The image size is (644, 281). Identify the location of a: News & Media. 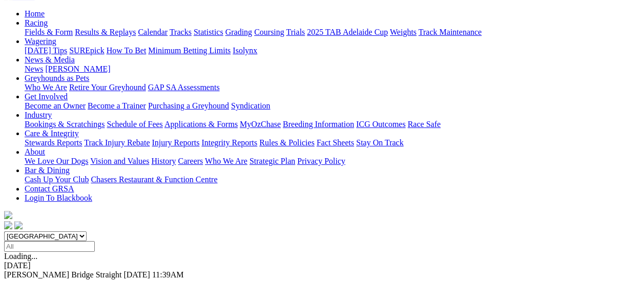
(50, 59).